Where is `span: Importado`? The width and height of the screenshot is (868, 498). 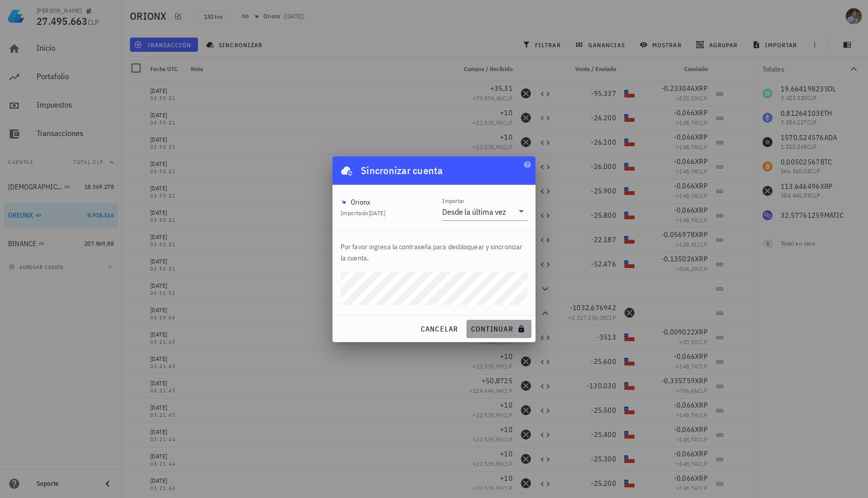
span: Importado is located at coordinates (363, 213).